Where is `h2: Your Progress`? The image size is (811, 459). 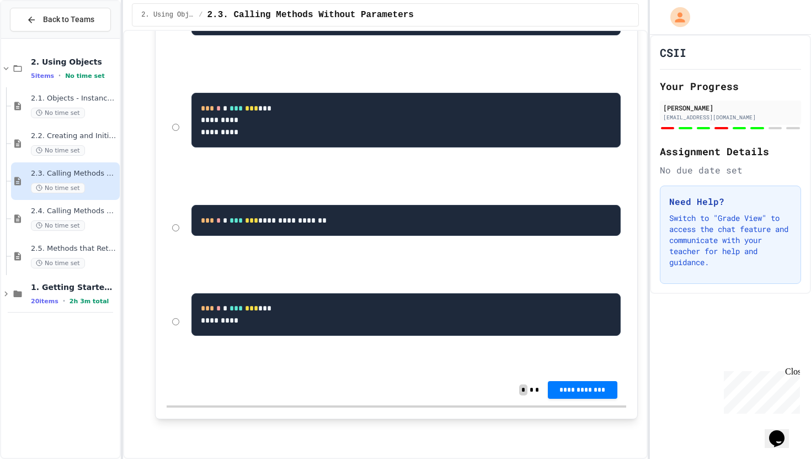 h2: Your Progress is located at coordinates (731, 86).